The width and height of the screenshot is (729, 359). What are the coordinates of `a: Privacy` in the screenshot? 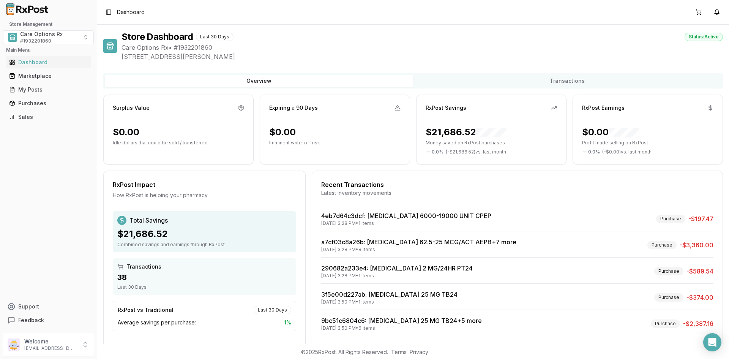 It's located at (419, 351).